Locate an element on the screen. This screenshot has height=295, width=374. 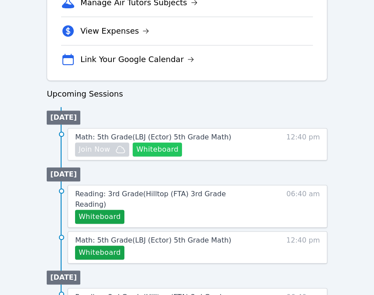
h3: Upcoming Sessions is located at coordinates (187, 94).